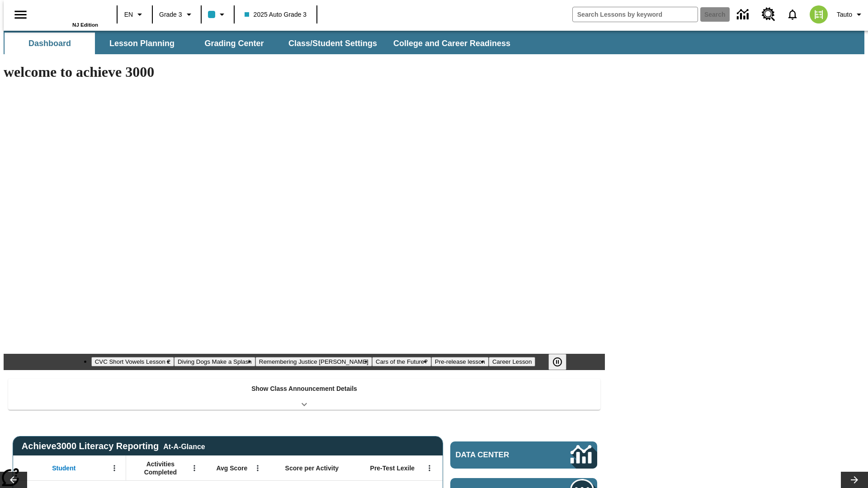 This screenshot has width=868, height=488. What do you see at coordinates (392, 468) in the screenshot?
I see `span: Pre-Test Lexile` at bounding box center [392, 468].